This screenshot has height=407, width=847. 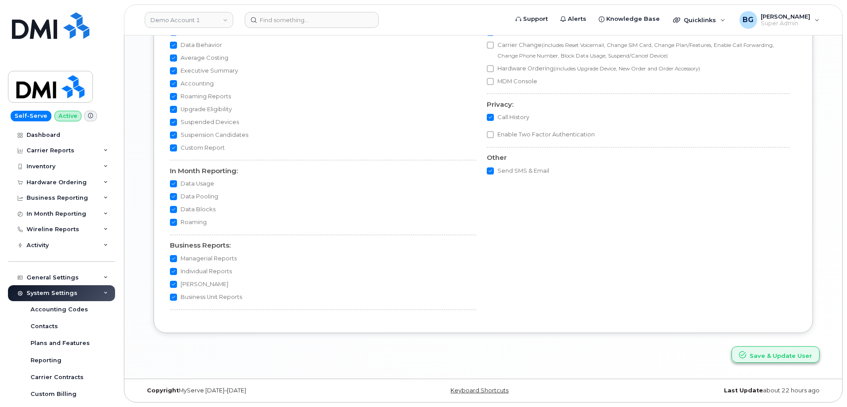 I want to click on label: Individual Reports, so click(x=201, y=271).